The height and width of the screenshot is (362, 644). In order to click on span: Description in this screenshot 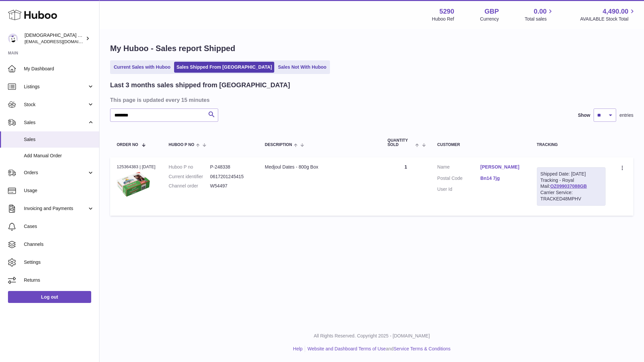, I will do `click(278, 144)`.